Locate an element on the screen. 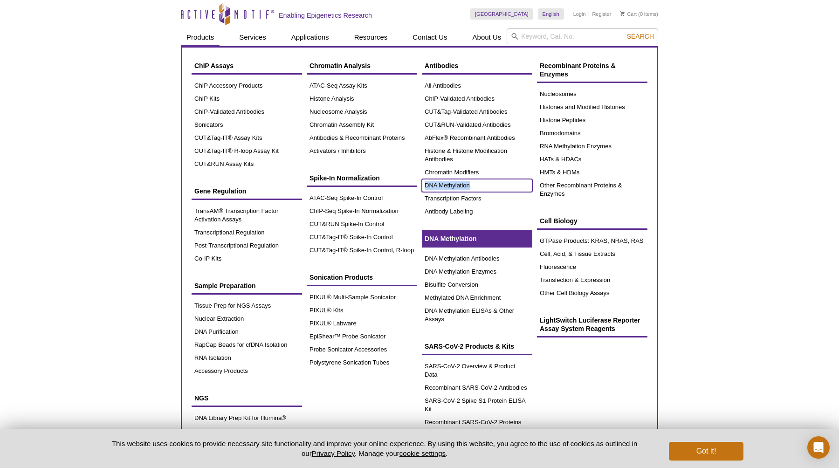  span: Gene Regulation is located at coordinates (220, 191).